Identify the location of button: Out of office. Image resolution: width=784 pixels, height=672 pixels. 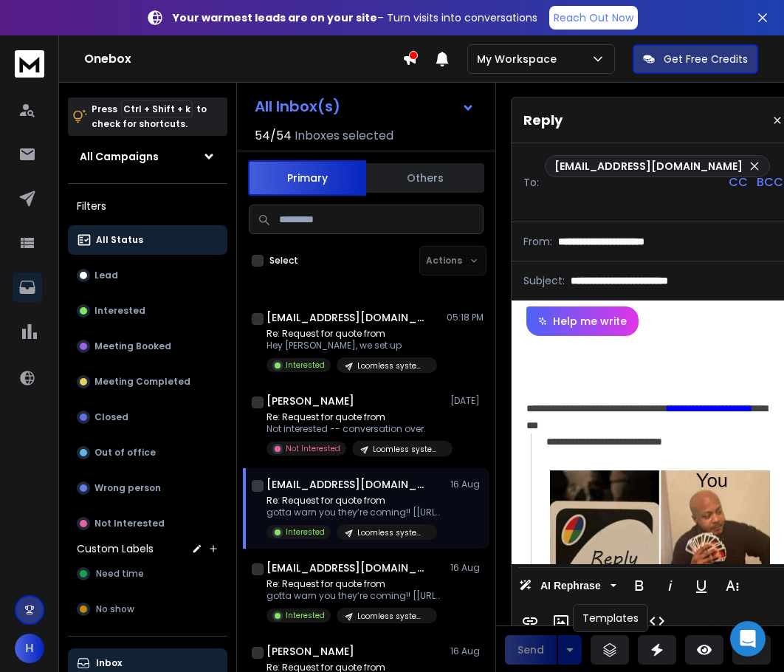
(148, 452).